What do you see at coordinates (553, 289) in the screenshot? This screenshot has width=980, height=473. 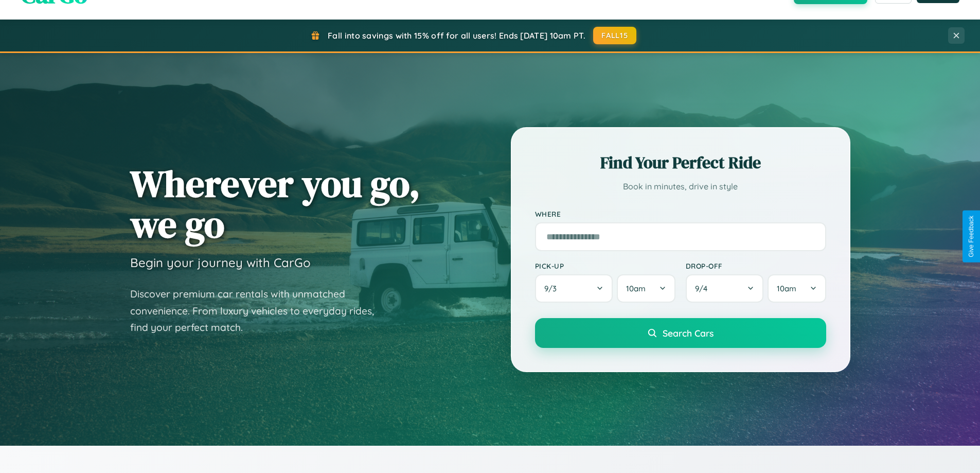 I see `span: 9 / 3` at bounding box center [553, 289].